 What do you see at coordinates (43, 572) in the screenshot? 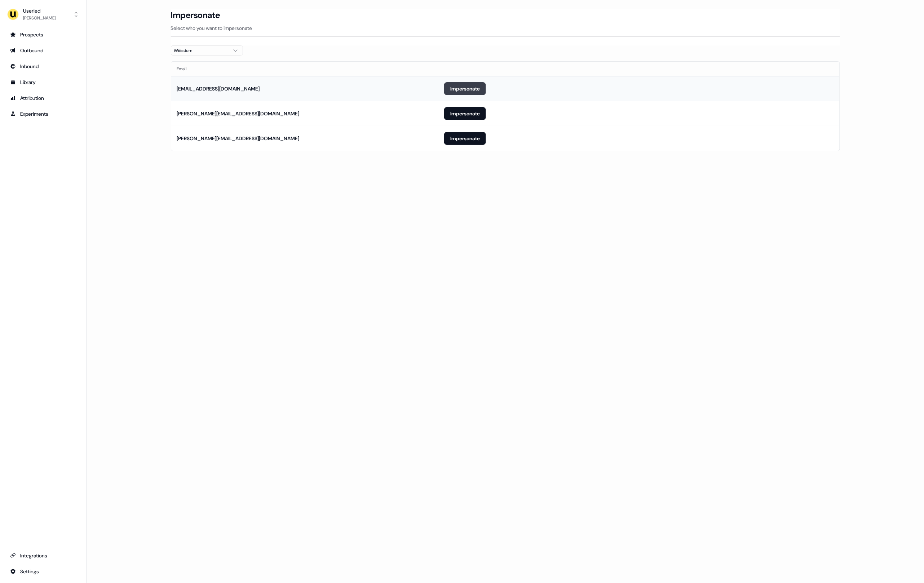
I see `button: Go to integrations` at bounding box center [43, 572].